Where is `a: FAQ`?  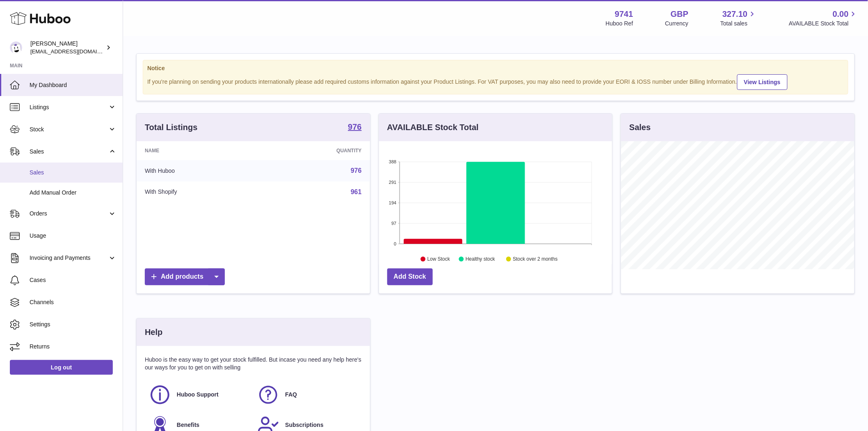 a: FAQ is located at coordinates (308, 395).